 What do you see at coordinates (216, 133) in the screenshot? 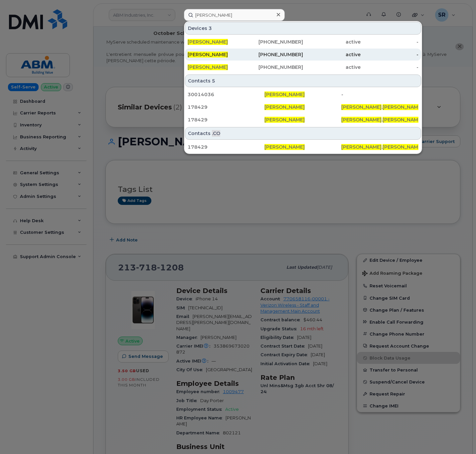
I see `span: .CO` at bounding box center [216, 133].